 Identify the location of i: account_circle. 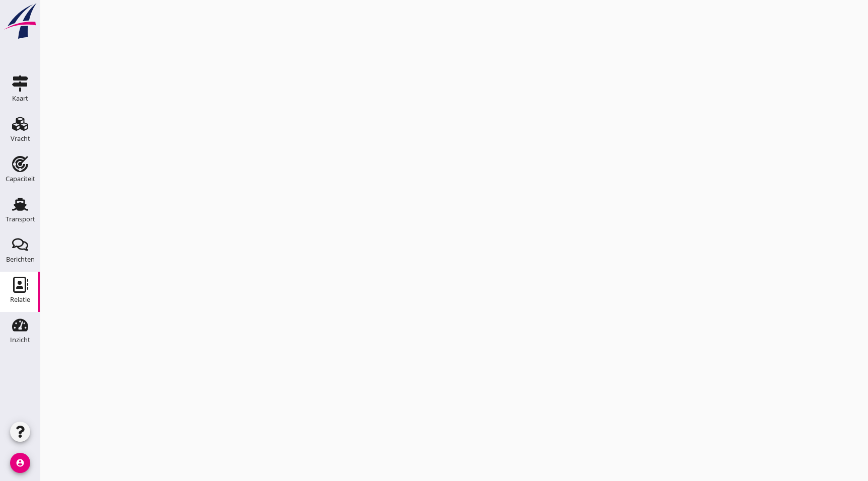
(20, 463).